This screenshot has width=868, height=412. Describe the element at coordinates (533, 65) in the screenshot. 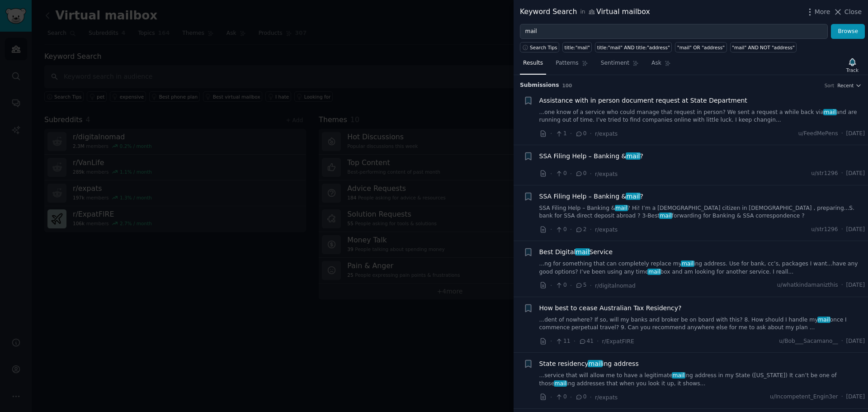

I see `a: Results` at that location.